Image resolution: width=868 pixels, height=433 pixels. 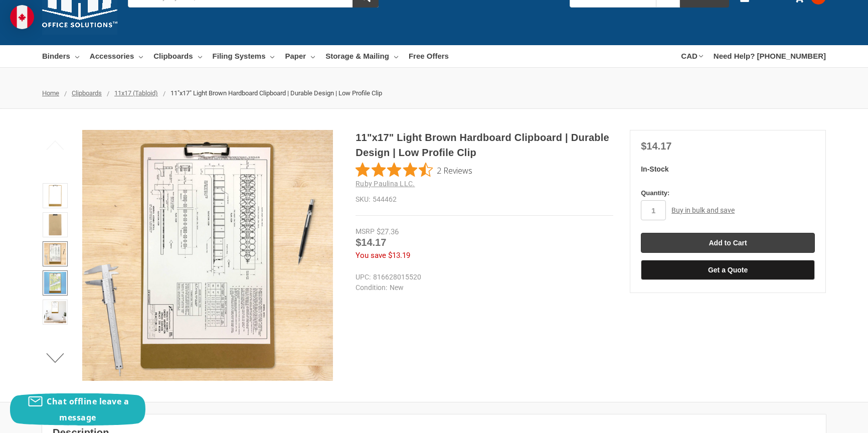 I want to click on a: CAD, so click(x=692, y=56).